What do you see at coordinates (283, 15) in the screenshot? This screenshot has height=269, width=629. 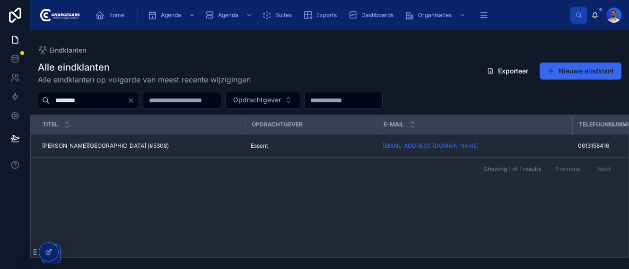 I see `span: Suites` at bounding box center [283, 15].